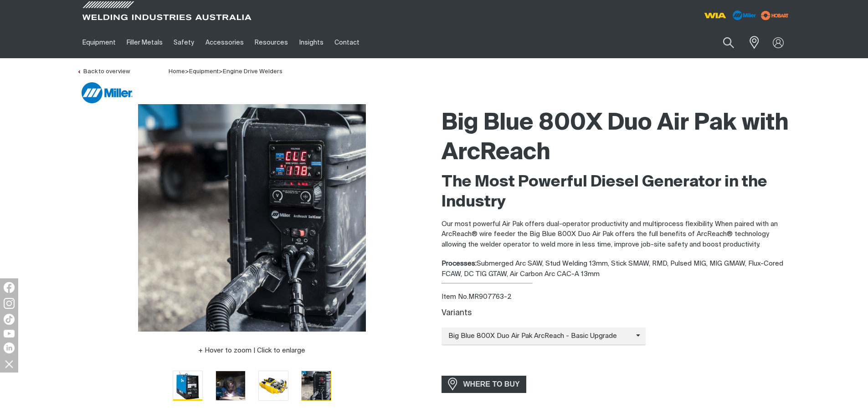  I want to click on h2: The Most Powerful Diesel Generator in the Industry, so click(616, 192).